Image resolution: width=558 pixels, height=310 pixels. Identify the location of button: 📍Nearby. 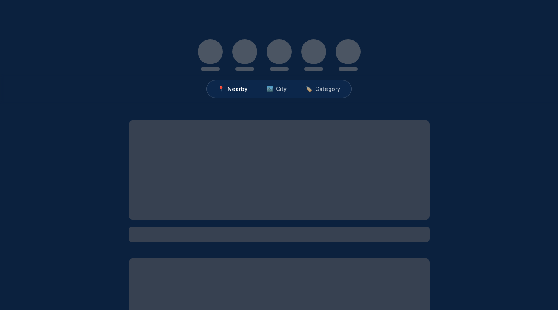
(233, 89).